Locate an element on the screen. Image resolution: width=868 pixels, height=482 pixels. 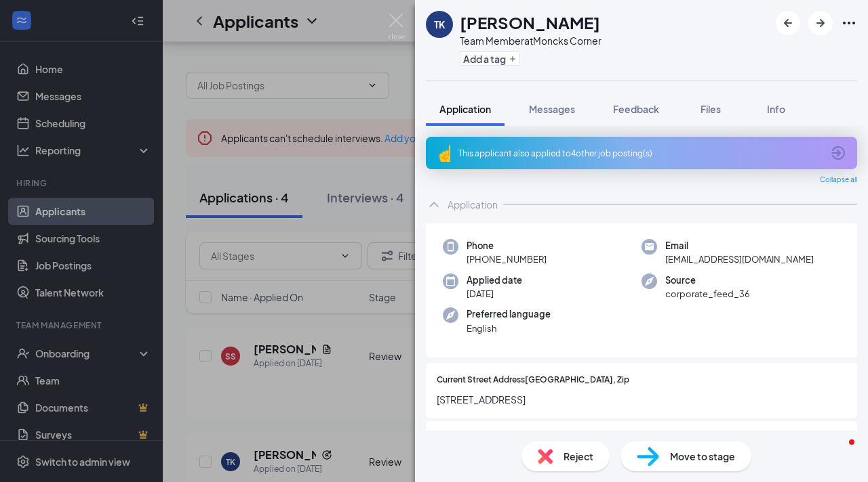
svg: ArrowCircle is located at coordinates (838, 153).